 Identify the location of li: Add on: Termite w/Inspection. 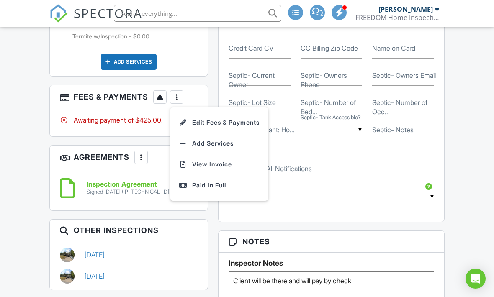
(135, 36).